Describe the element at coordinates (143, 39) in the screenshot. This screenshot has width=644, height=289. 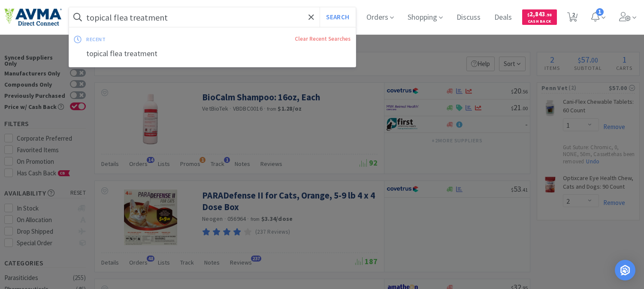
I see `div: recent` at that location.